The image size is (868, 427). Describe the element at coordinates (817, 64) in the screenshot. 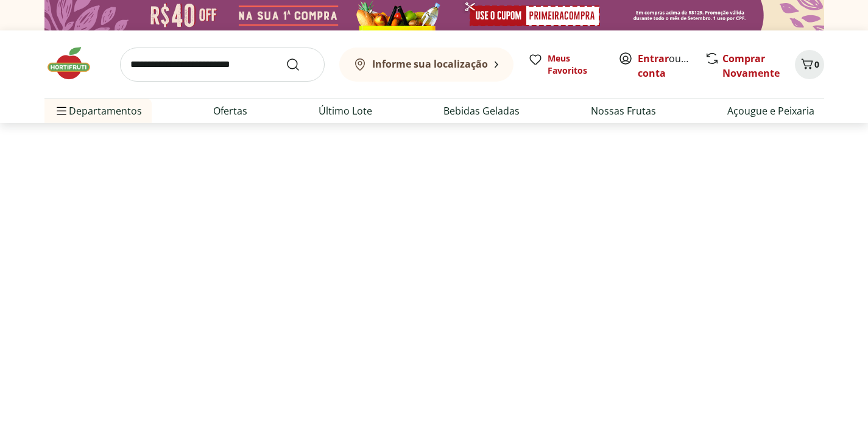

I see `span: 0` at that location.